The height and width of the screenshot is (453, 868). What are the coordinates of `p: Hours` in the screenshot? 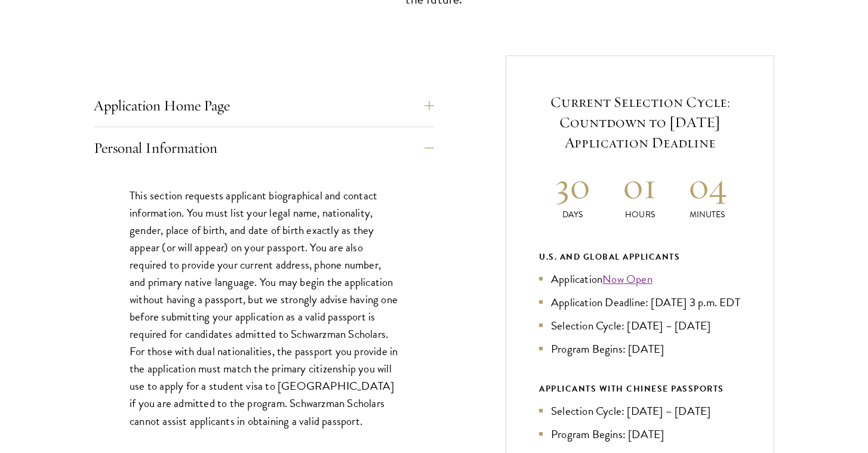 It's located at (640, 214).